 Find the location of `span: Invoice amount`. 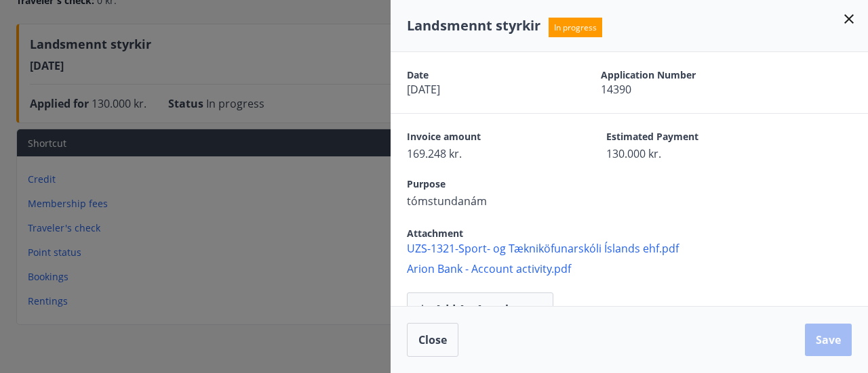

span: Invoice amount is located at coordinates (483, 138).